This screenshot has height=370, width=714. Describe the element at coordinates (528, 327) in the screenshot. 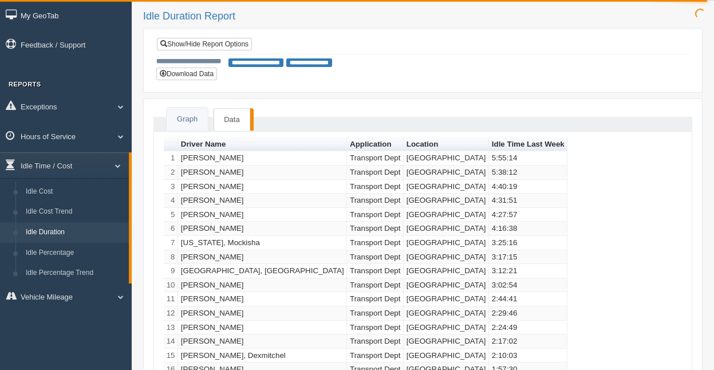

I see `td: 2:24:49` at that location.